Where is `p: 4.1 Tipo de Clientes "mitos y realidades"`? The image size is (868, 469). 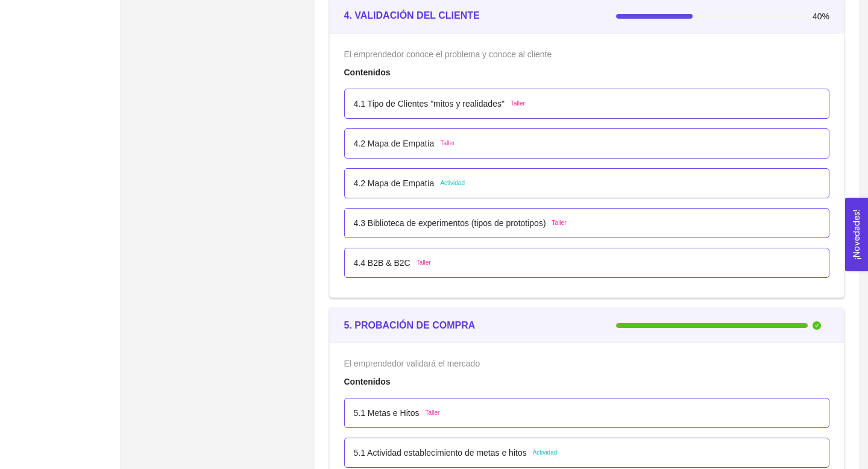 p: 4.1 Tipo de Clientes "mitos y realidades" is located at coordinates (429, 104).